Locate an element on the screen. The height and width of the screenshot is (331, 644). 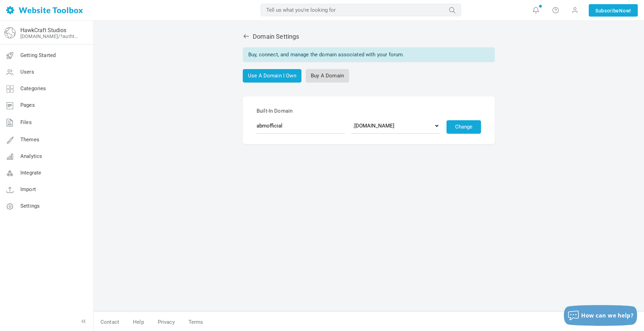
input: Tell us what you're looking for is located at coordinates (361, 10).